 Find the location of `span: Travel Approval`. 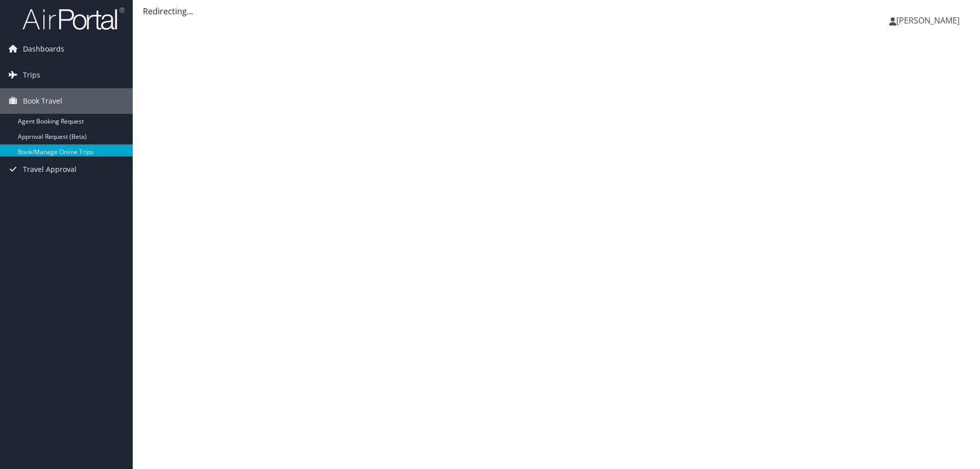

span: Travel Approval is located at coordinates (49, 169).